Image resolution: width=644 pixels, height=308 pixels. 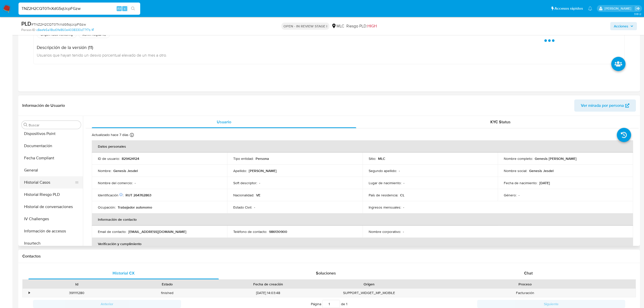 I want to click on p: 829424124, so click(x=130, y=158).